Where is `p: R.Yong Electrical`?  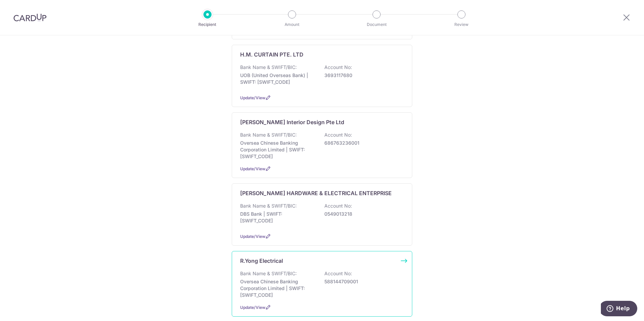
p: R.Yong Electrical is located at coordinates (261, 261).